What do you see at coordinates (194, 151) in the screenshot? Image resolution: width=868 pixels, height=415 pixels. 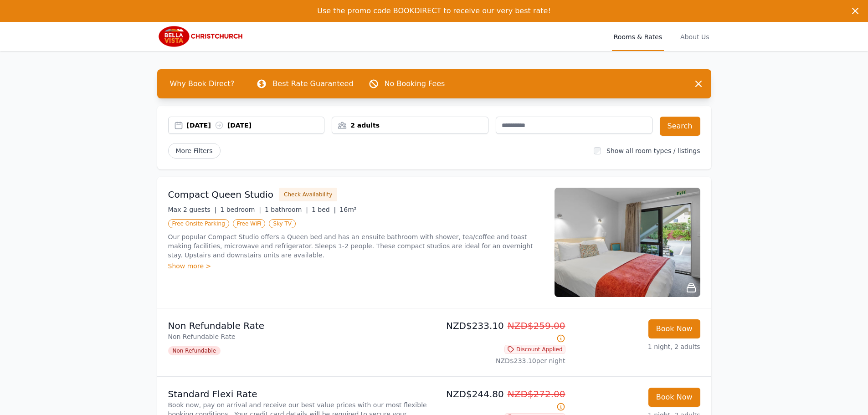 I see `span: More Filters` at bounding box center [194, 151].